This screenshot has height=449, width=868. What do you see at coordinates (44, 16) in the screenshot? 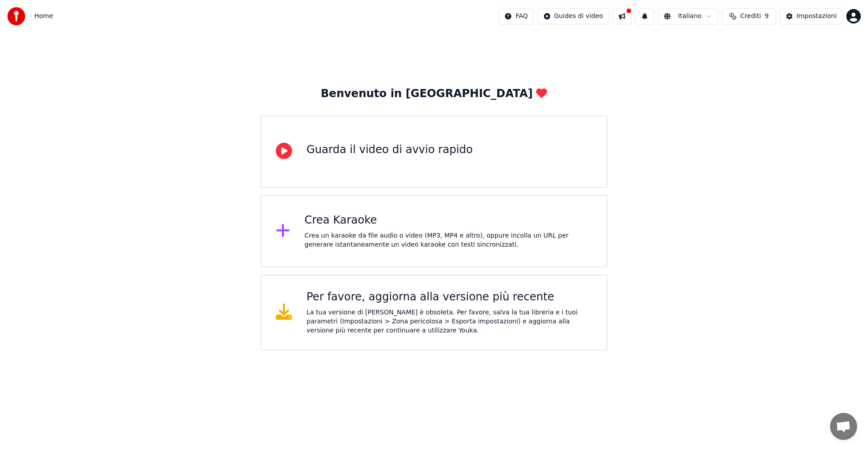
I see `nav: breadcrumb` at bounding box center [44, 16].